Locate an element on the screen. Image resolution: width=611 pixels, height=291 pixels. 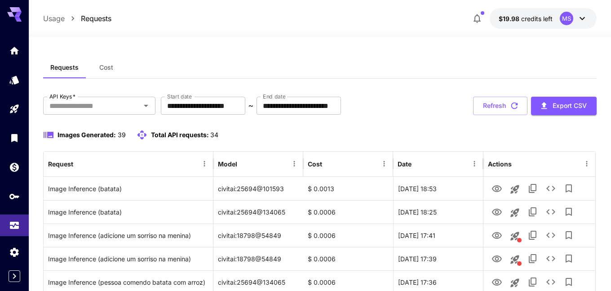
span: Images Generated: is located at coordinates (87, 134).